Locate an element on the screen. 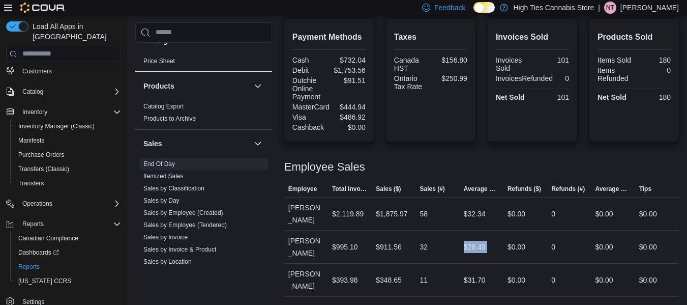  a: Manifests is located at coordinates (31, 140).